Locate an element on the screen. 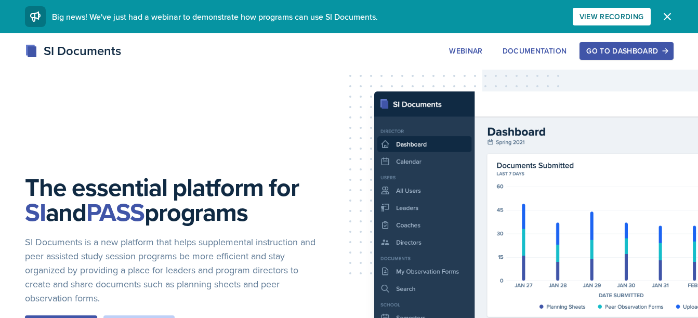 The image size is (698, 318). div: View Recording is located at coordinates (611, 17).